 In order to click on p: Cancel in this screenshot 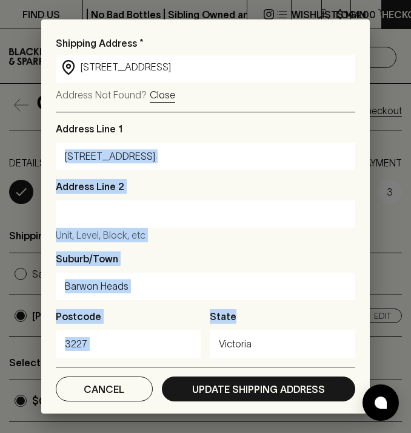, I will do `click(104, 389)`.